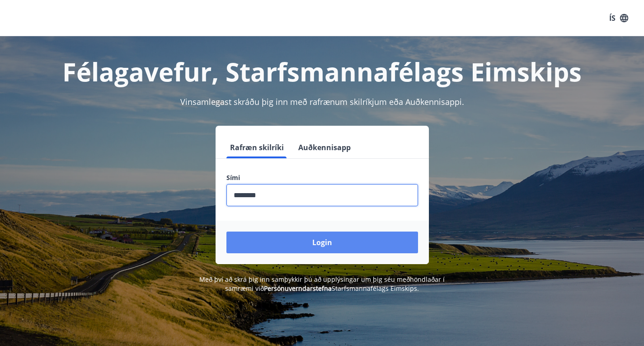  What do you see at coordinates (322, 71) in the screenshot?
I see `h1: Félagavefur, Starfsmannafélags Eimskips` at bounding box center [322, 71].